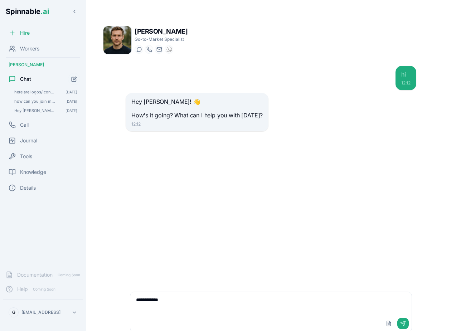 This screenshot has width=456, height=331. What do you see at coordinates (29, 141) in the screenshot?
I see `span: Journal` at bounding box center [29, 141].